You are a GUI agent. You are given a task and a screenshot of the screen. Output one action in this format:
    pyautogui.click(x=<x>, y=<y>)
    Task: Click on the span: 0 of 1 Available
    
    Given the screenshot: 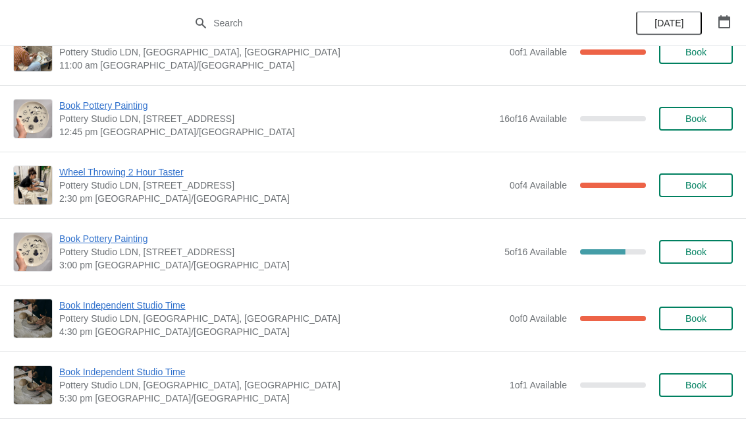 What is the action you would take?
    pyautogui.click(x=538, y=52)
    